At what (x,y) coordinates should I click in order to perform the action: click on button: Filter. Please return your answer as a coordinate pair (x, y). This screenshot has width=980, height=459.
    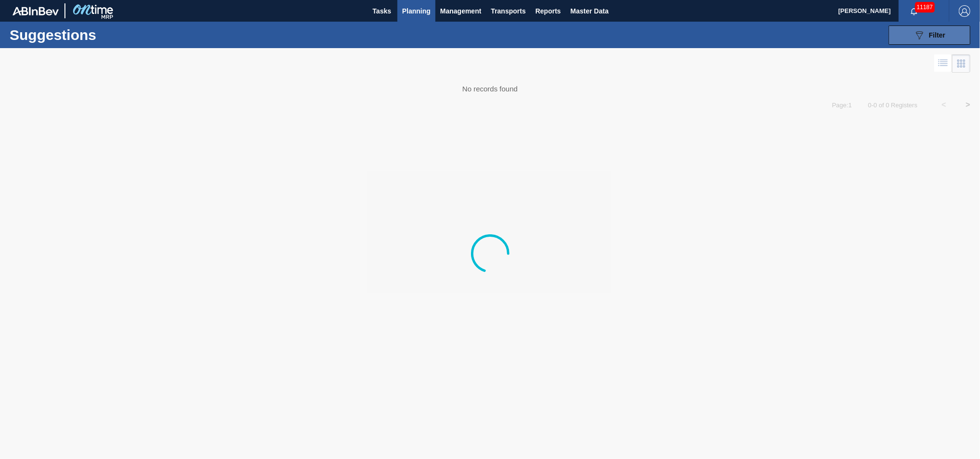
    Looking at the image, I should click on (929, 35).